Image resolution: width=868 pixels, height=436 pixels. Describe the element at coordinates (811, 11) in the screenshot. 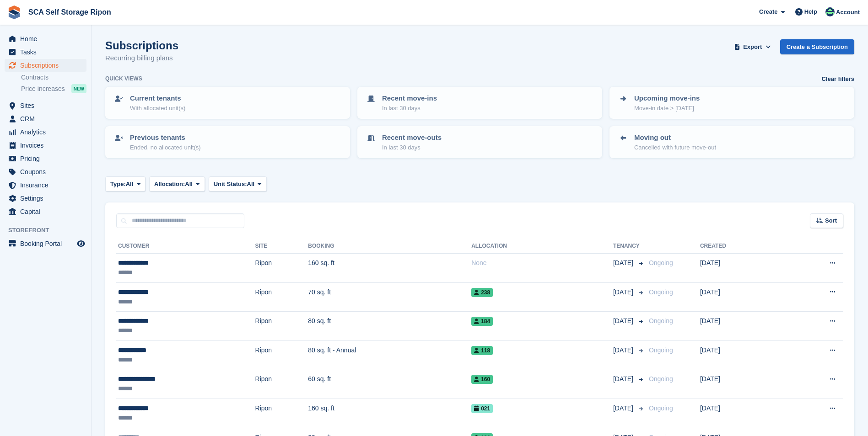

I see `span: Help` at that location.